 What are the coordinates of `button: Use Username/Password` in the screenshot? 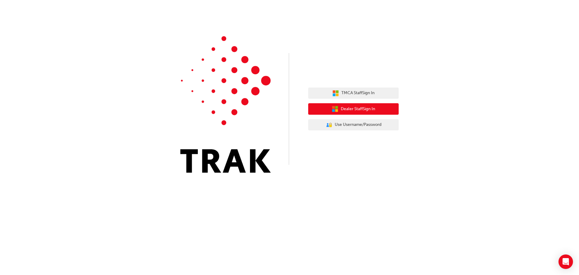 It's located at (354, 125).